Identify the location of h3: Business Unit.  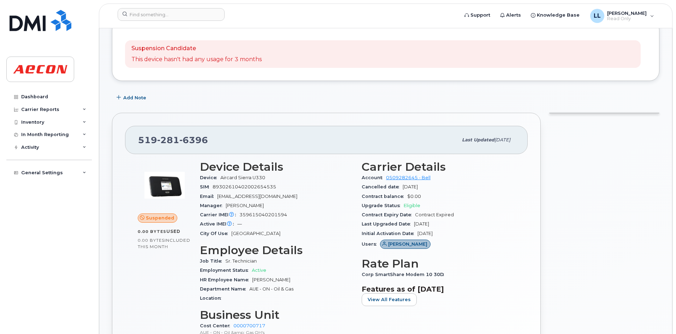
(276, 315).